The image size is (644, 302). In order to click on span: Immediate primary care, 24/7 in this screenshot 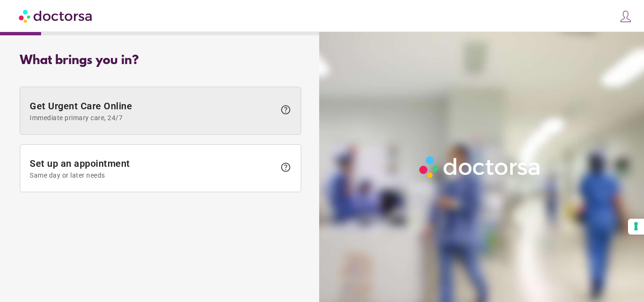, I will do `click(152, 118)`.